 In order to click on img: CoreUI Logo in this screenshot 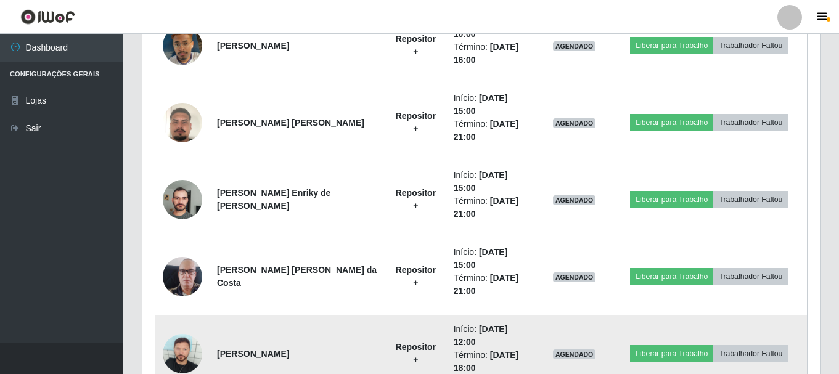, I will do `click(47, 17)`.